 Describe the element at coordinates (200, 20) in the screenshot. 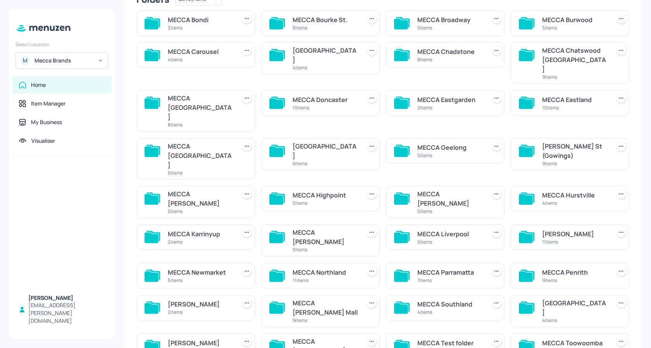

I see `div: MECCA Bondi` at that location.